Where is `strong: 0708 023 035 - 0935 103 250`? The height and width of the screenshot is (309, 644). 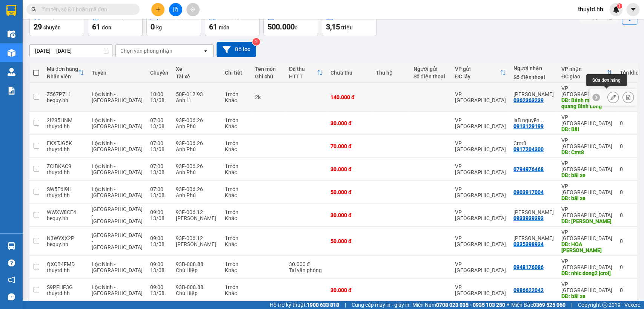 strong: 0708 023 035 - 0935 103 250 is located at coordinates (471, 305).